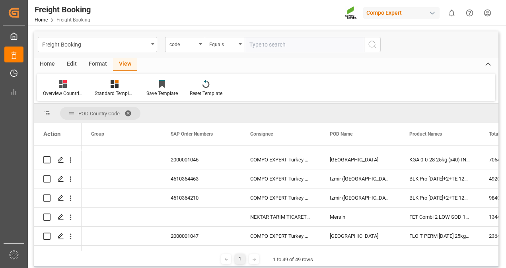  Describe the element at coordinates (47, 64) in the screenshot. I see `div: Home` at that location.